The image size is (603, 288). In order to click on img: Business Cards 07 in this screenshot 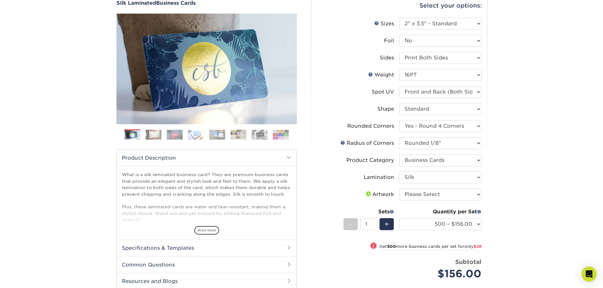, I will do `click(259, 134)`.